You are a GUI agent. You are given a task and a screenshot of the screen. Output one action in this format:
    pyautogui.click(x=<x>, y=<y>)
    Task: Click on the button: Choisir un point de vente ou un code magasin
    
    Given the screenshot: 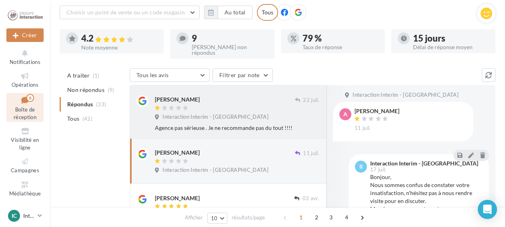 What is the action you would take?
    pyautogui.click(x=130, y=12)
    